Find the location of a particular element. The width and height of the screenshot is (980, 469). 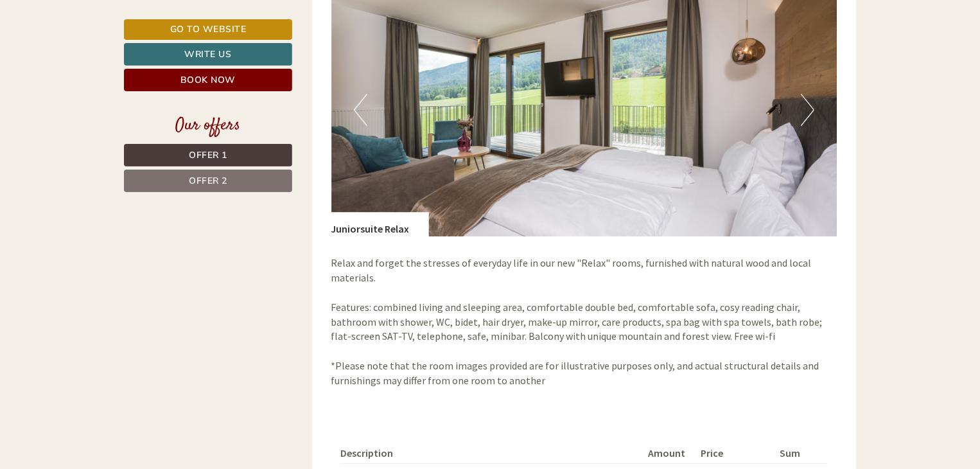

p: Relax and forget the stresses of everyday life in our new "Relax" rooms, furnished with natural w... is located at coordinates (585, 322).